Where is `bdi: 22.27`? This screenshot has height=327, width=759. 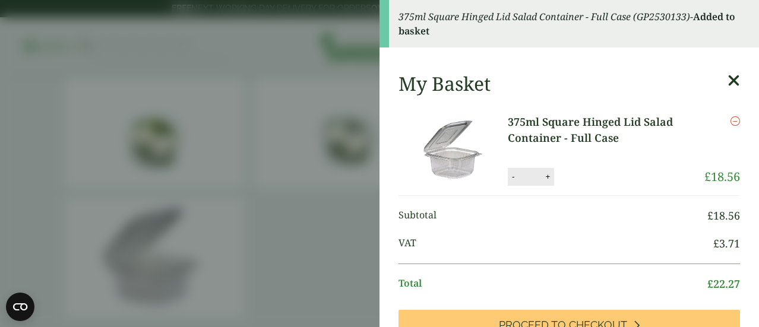 bdi: 22.27 is located at coordinates (724, 284).